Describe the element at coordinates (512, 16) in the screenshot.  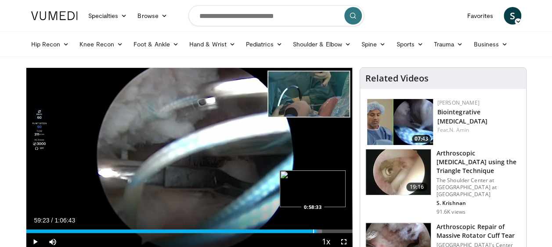
I see `span: S` at that location.